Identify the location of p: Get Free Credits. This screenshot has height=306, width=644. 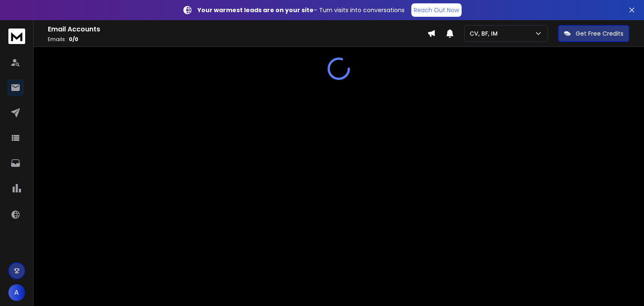
(599, 34).